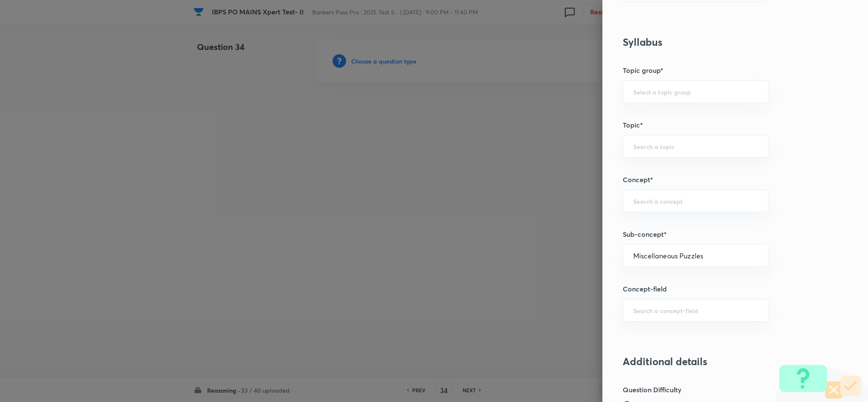  I want to click on h5: Concept-field, so click(721, 289).